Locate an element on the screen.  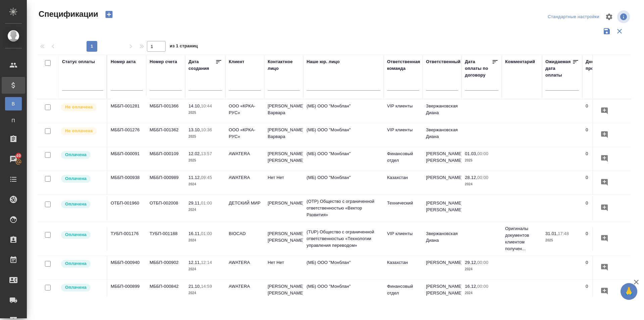
p: ДЕТСКИЙ МИР is located at coordinates (245, 203).